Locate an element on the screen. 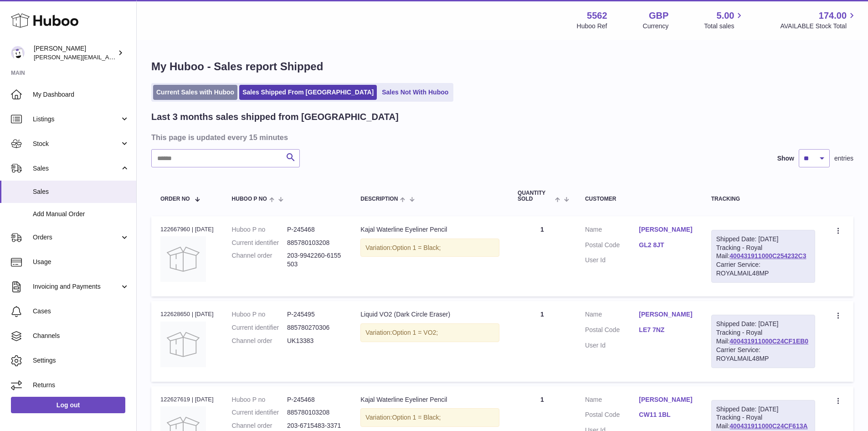 This screenshot has height=431, width=868. span: Listings is located at coordinates (76, 119).